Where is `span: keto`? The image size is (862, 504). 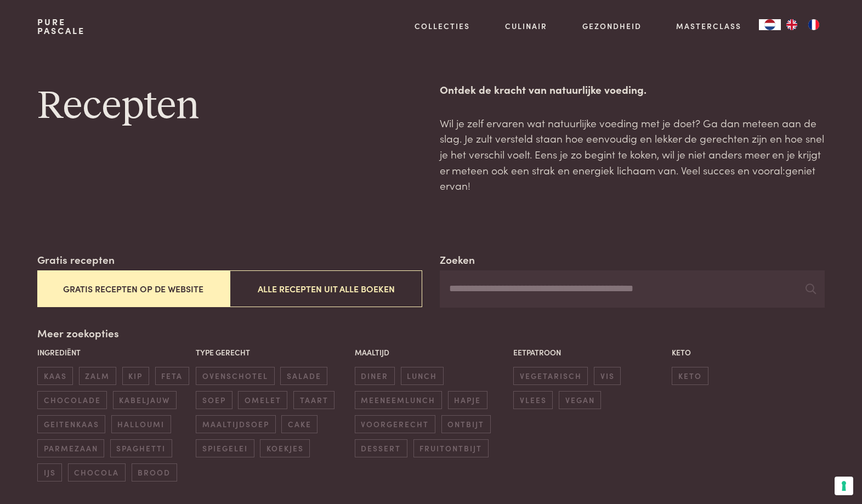
span: keto is located at coordinates (690, 376).